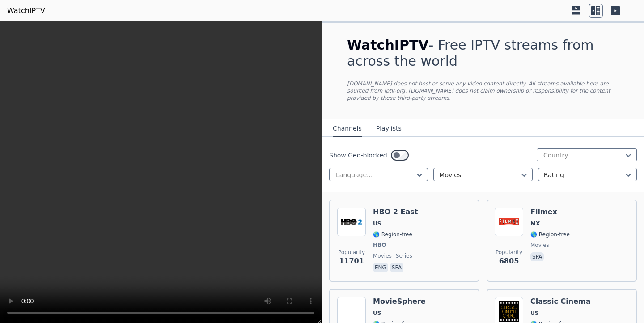 This screenshot has height=323, width=644. Describe the element at coordinates (396, 212) in the screenshot. I see `h6: HBO 2 East` at that location.